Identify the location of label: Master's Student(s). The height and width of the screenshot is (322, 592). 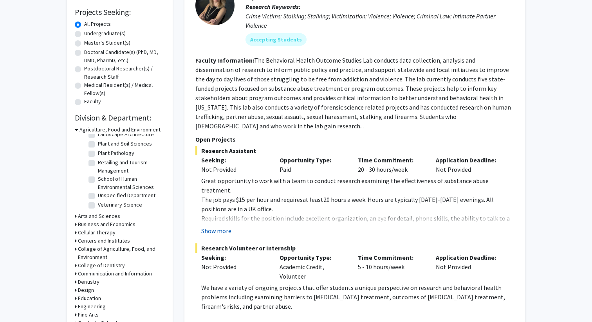
(107, 43).